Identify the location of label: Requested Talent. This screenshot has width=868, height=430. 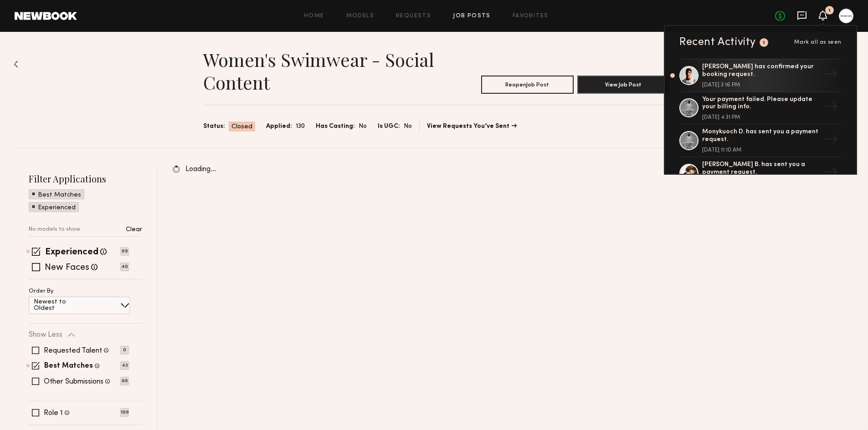
(73, 351).